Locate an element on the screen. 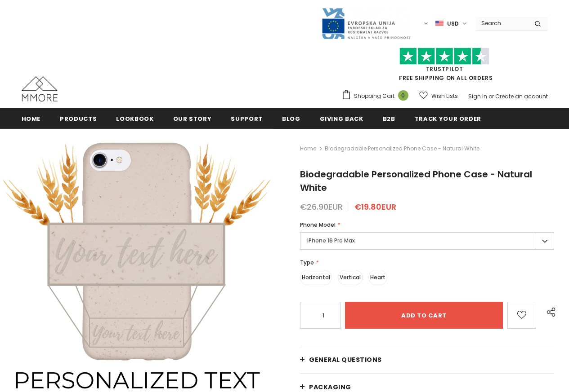 The width and height of the screenshot is (569, 392). label: Heart is located at coordinates (378, 278).